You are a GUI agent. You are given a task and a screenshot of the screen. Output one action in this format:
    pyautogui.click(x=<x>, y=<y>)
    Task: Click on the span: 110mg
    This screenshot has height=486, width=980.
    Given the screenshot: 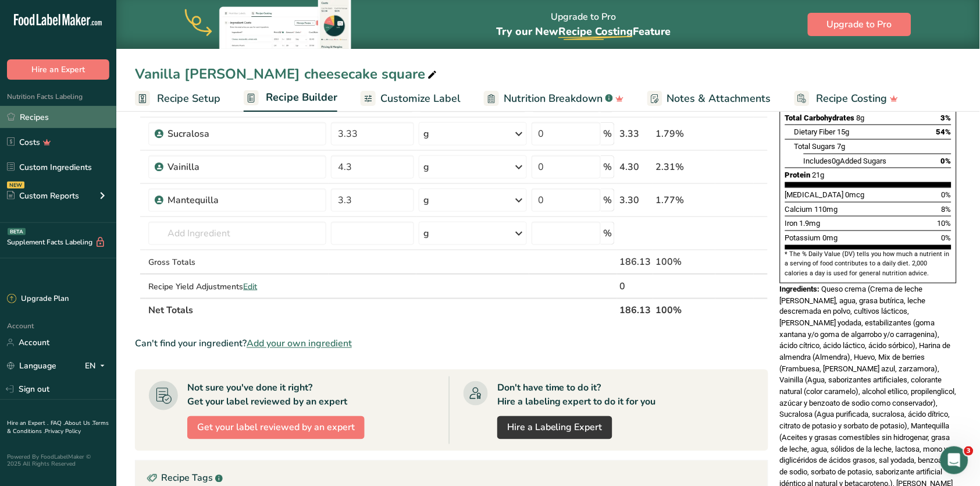 What is the action you would take?
    pyautogui.click(x=827, y=209)
    